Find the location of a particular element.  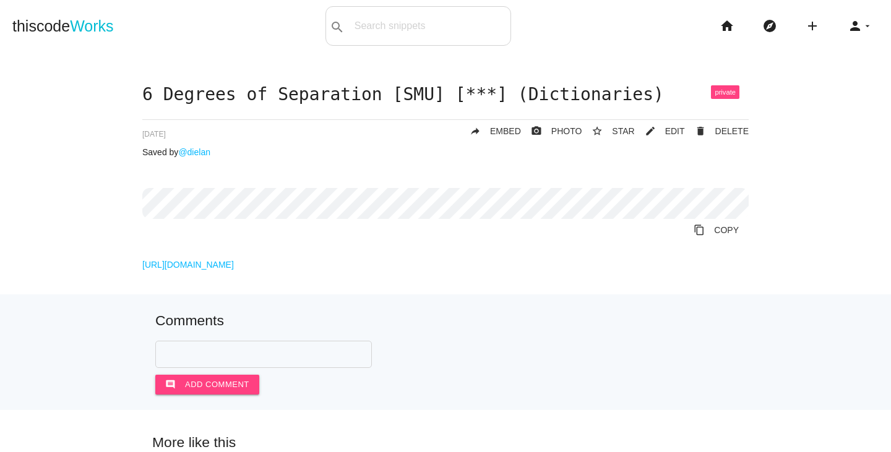

button: star_borderSTAR is located at coordinates (607, 131).